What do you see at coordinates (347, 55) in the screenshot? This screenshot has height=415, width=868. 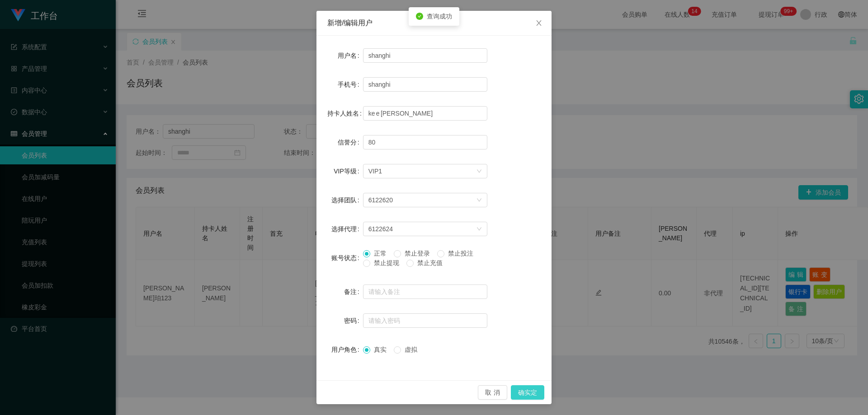 I see `font: 用户名` at bounding box center [347, 55].